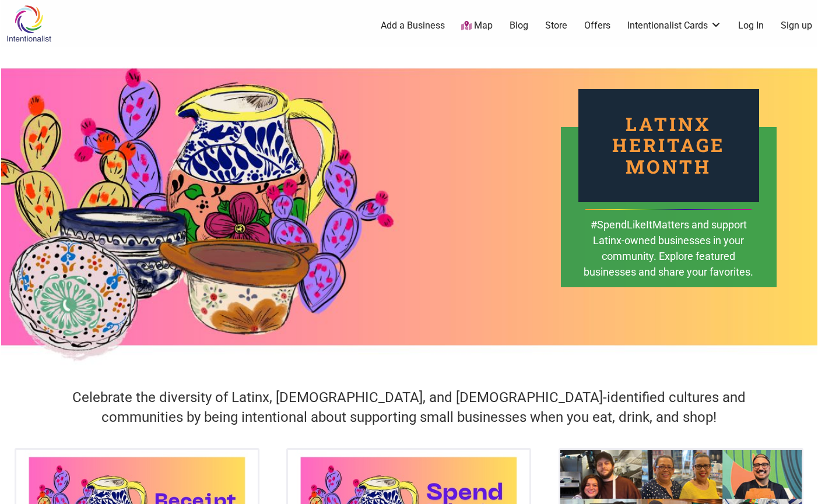 The image size is (818, 504). What do you see at coordinates (519, 26) in the screenshot?
I see `a: Blog` at bounding box center [519, 26].